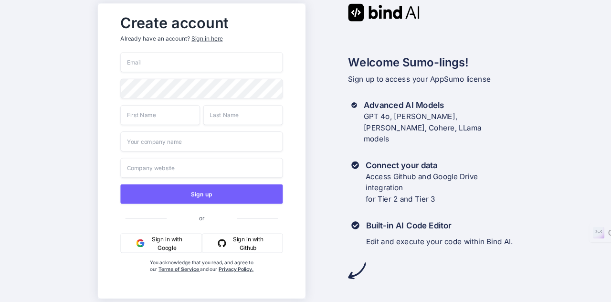 The height and width of the screenshot is (302, 611). Describe the element at coordinates (201, 62) in the screenshot. I see `input: Email` at that location.